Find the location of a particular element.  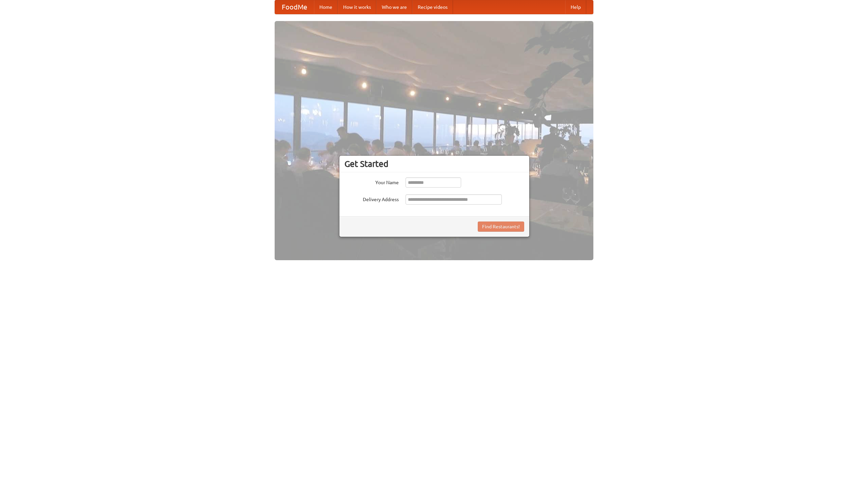

button: Find Restaurants! is located at coordinates (501, 227).